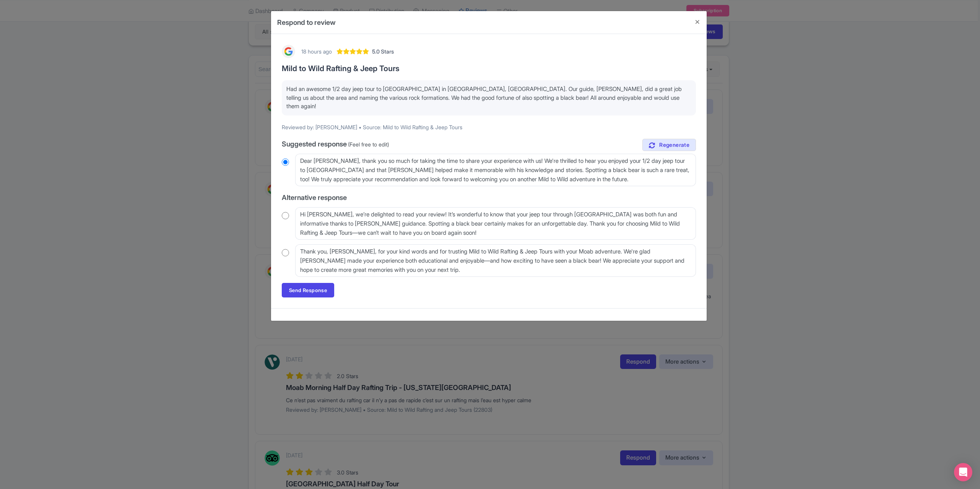 The height and width of the screenshot is (489, 980). I want to click on img: Google Logo, so click(288, 52).